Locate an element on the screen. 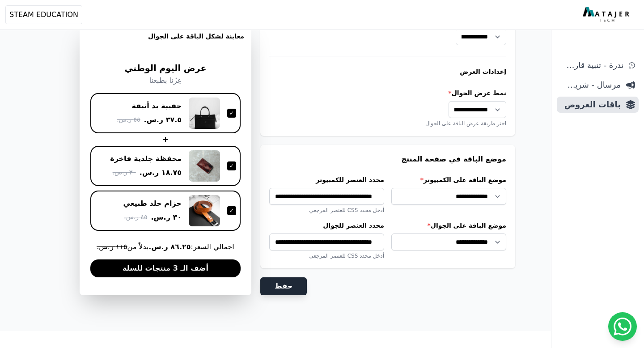 This screenshot has height=348, width=644. h3: معاينة لشكل الباقة على الجوال is located at coordinates (166, 41).